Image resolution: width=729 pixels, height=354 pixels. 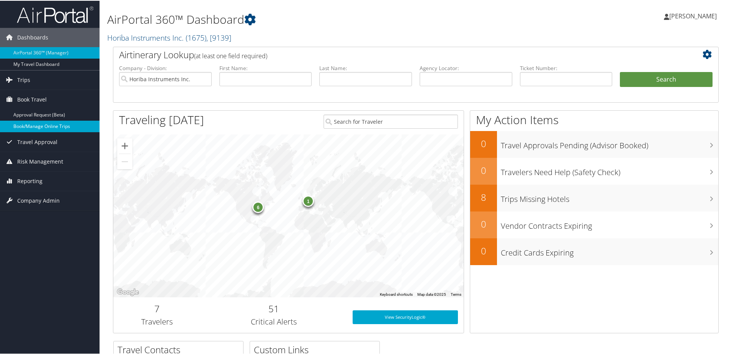 I want to click on label: First Name:, so click(x=266, y=67).